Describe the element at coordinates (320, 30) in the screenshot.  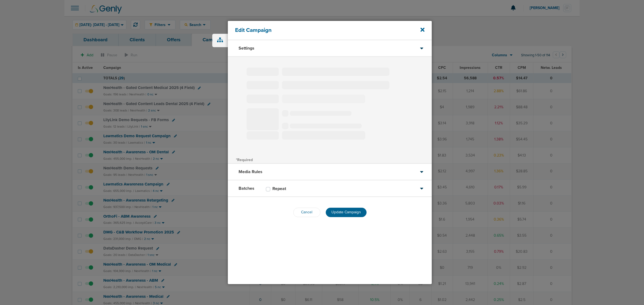
I see `h4: Edit Campaign` at that location.